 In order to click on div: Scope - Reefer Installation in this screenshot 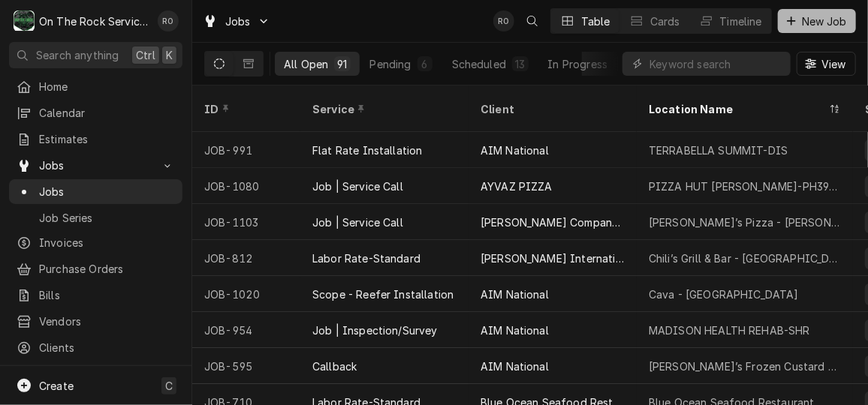, I will do `click(383, 294)`.